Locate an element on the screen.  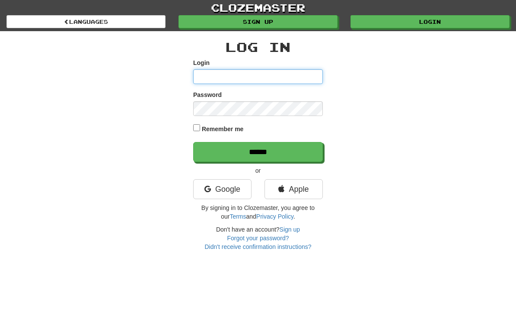
a: Terms is located at coordinates (238, 216).